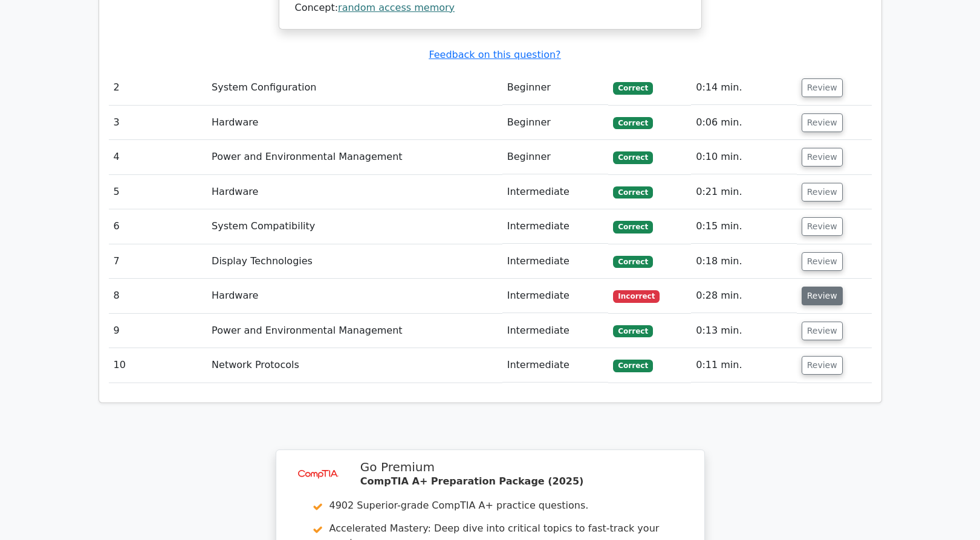 Image resolution: width=980 pixels, height=540 pixels. Describe the element at coordinates (743, 192) in the screenshot. I see `td: 0:21 min.` at that location.